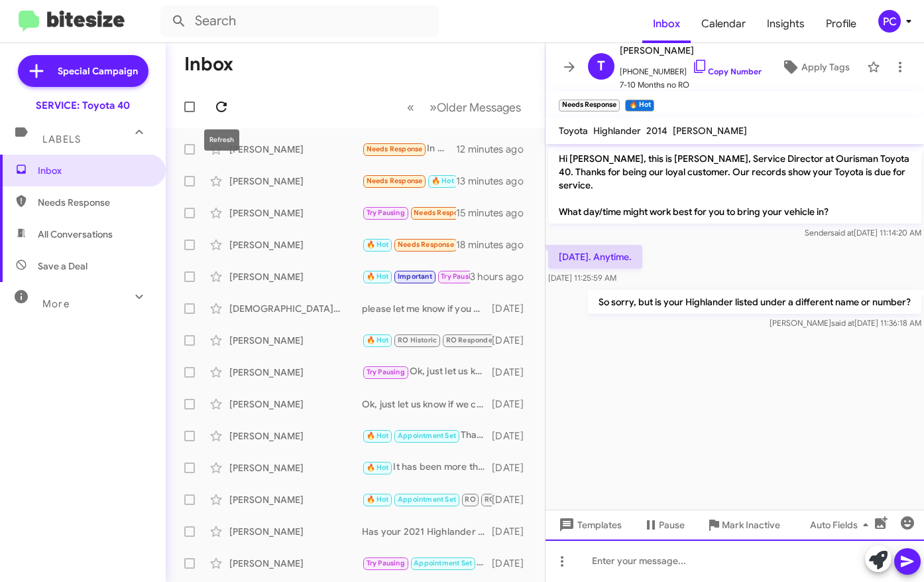 This screenshot has height=582, width=924. I want to click on span: Important, so click(415, 276).